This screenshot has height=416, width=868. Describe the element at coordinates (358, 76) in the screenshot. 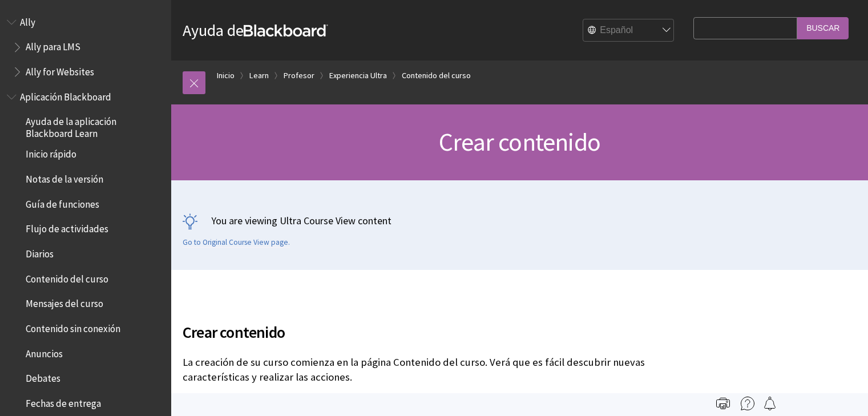

I see `a: Experiencia Ultra` at that location.